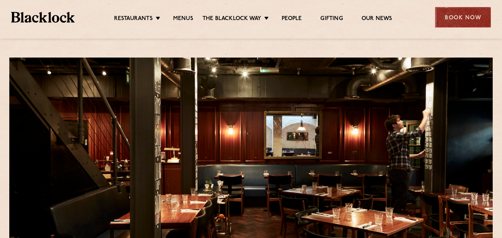 The width and height of the screenshot is (502, 238). What do you see at coordinates (232, 19) in the screenshot?
I see `a: The Blacklock Way` at bounding box center [232, 19].